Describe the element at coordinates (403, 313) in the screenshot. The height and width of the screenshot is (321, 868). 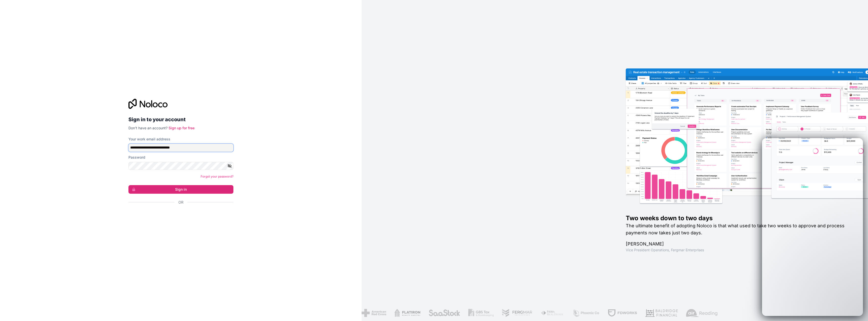
I see `img: /assets/flatiron-C8eUkumj.png` at that location.